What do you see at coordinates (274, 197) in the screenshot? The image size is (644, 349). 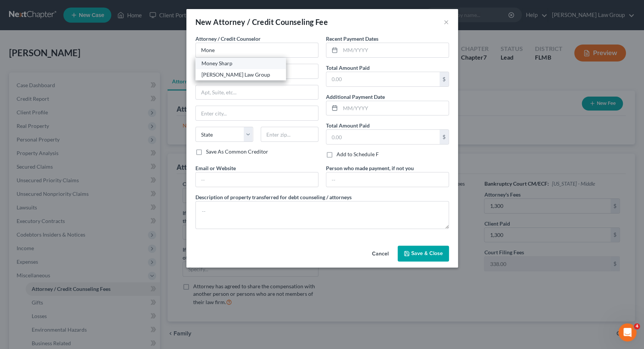 I see `label: Description of property transferred for debt counseling / attorneys` at bounding box center [274, 197].